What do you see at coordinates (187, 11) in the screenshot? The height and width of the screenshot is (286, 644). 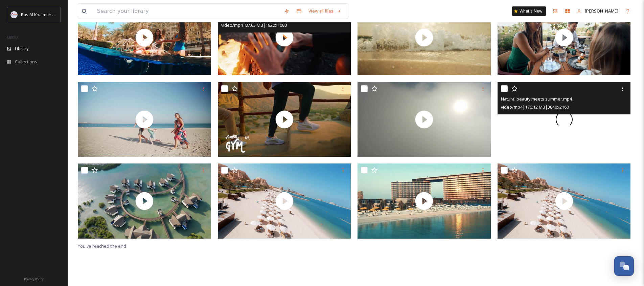 I see `input: Search your library` at bounding box center [187, 11].